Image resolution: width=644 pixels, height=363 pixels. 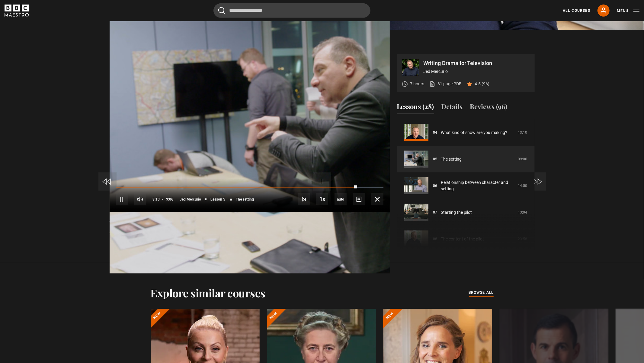 I want to click on span: auto, so click(x=341, y=199).